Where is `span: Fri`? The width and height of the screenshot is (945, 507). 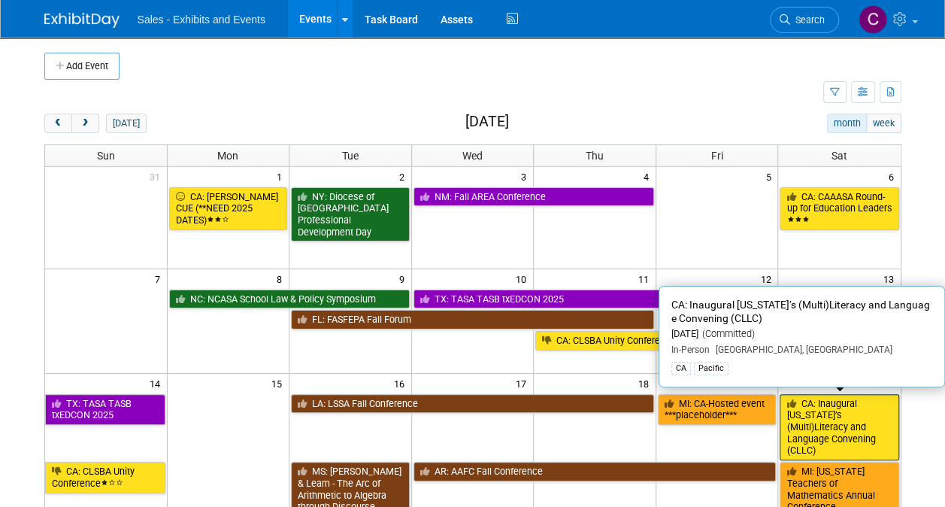 span: Fri is located at coordinates (717, 156).